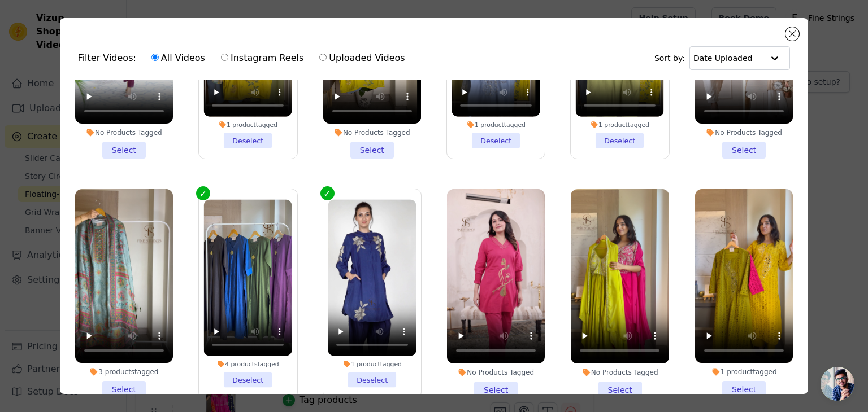 This screenshot has width=868, height=412. What do you see at coordinates (248, 364) in the screenshot?
I see `div: 4 products tagged` at bounding box center [248, 364].